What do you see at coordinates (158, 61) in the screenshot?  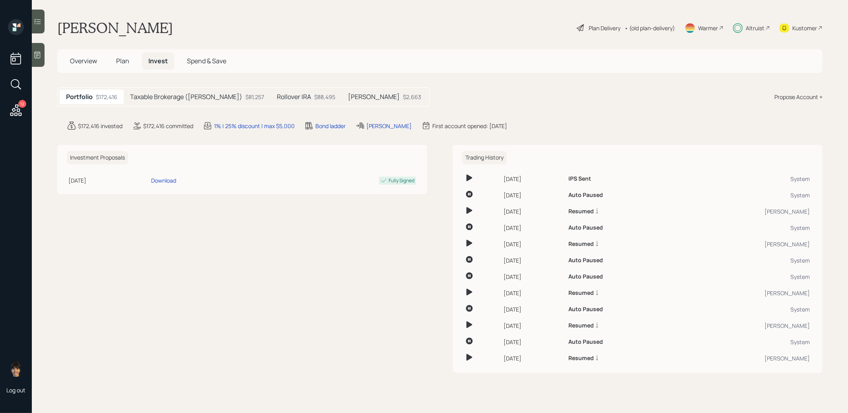 I see `span: Invest` at bounding box center [158, 61].